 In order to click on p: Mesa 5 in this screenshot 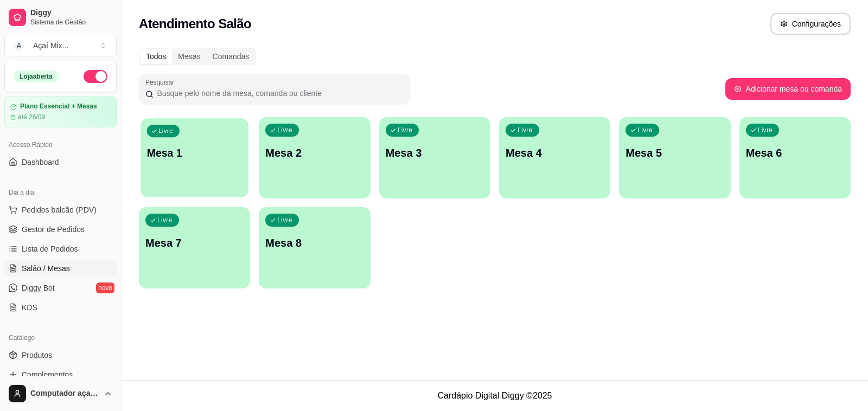, I will do `click(674, 153)`.